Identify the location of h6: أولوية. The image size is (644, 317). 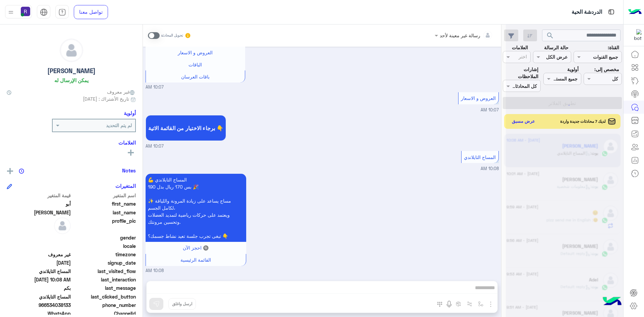
(130, 113).